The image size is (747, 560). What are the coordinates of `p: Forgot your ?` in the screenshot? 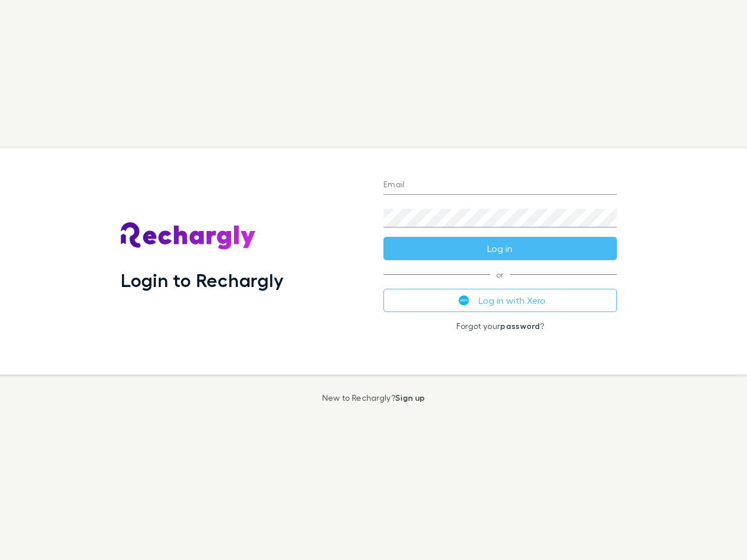 It's located at (500, 326).